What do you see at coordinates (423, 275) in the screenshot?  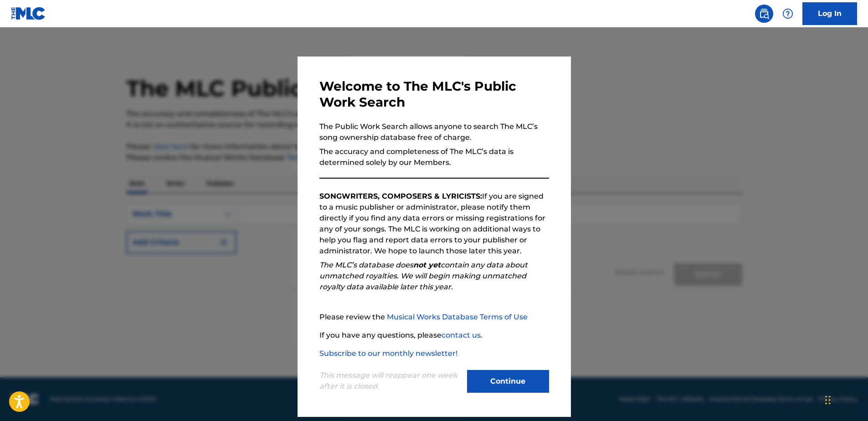 I see `em: The MLC’s database does contain any data about unmatched royalties. We will begin making unmatche...` at bounding box center [423, 275].